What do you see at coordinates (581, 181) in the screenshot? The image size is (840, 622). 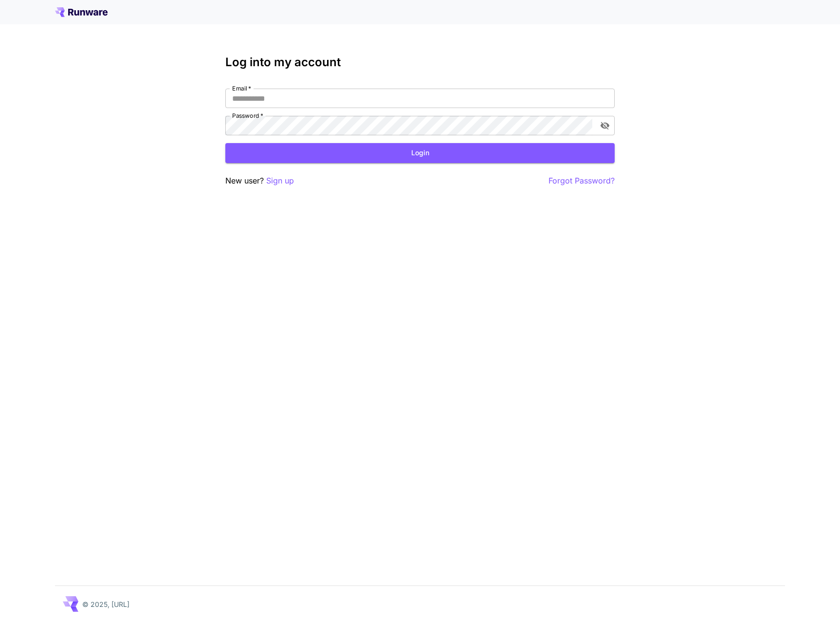 I see `p: Forgot Password?` at bounding box center [581, 181].